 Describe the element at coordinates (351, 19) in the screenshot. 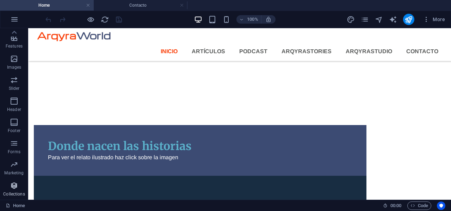

I see `button: design` at that location.